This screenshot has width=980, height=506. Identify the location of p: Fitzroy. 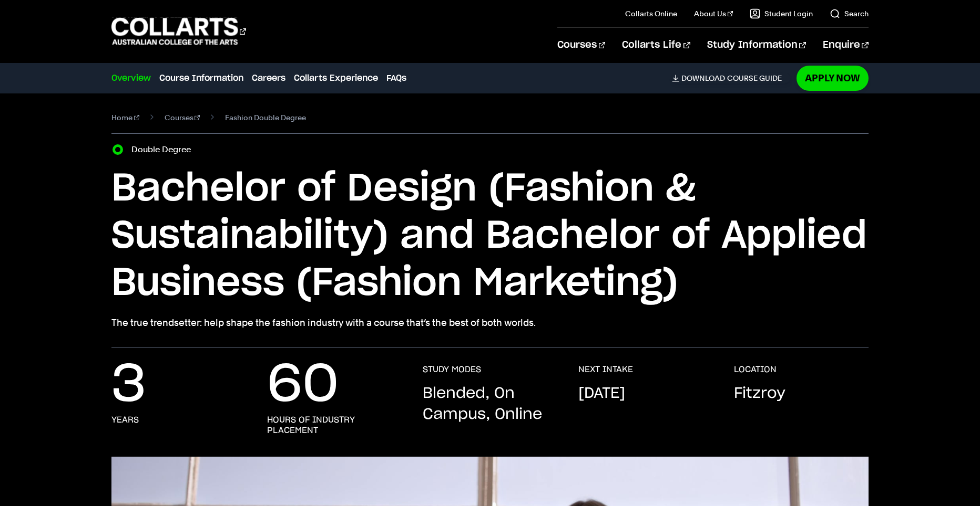
(759, 394).